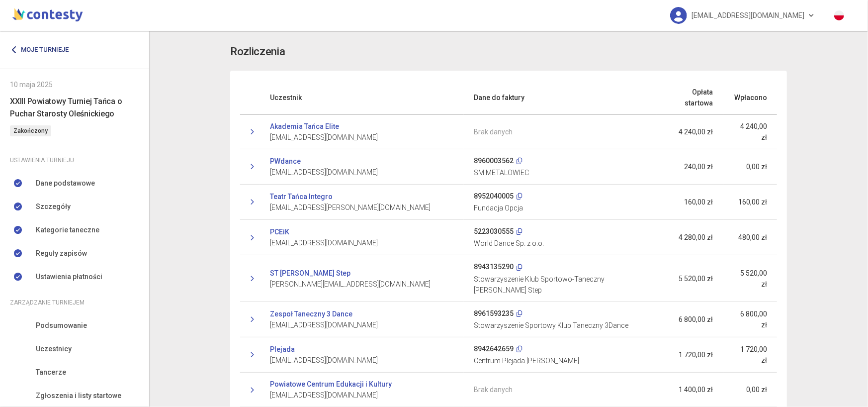 This screenshot has height=407, width=868. I want to click on span: Zakończony, so click(31, 131).